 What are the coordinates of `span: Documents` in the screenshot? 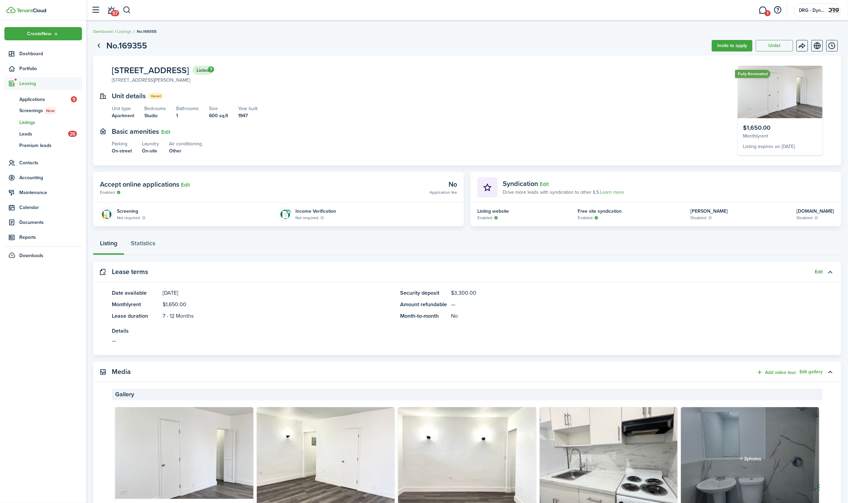 It's located at (50, 222).